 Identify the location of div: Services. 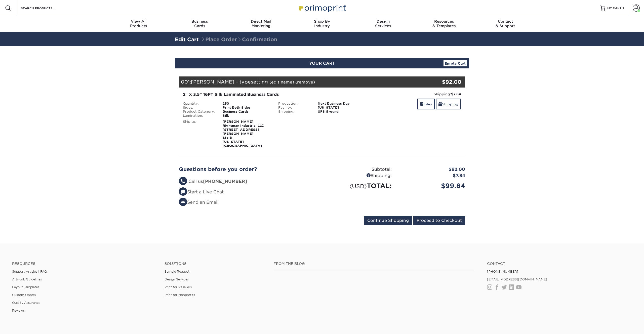
(383, 24).